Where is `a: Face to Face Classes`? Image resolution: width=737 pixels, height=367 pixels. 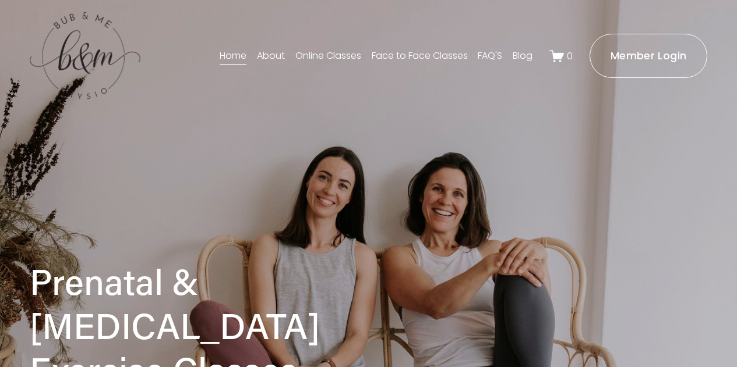 a: Face to Face Classes is located at coordinates (419, 56).